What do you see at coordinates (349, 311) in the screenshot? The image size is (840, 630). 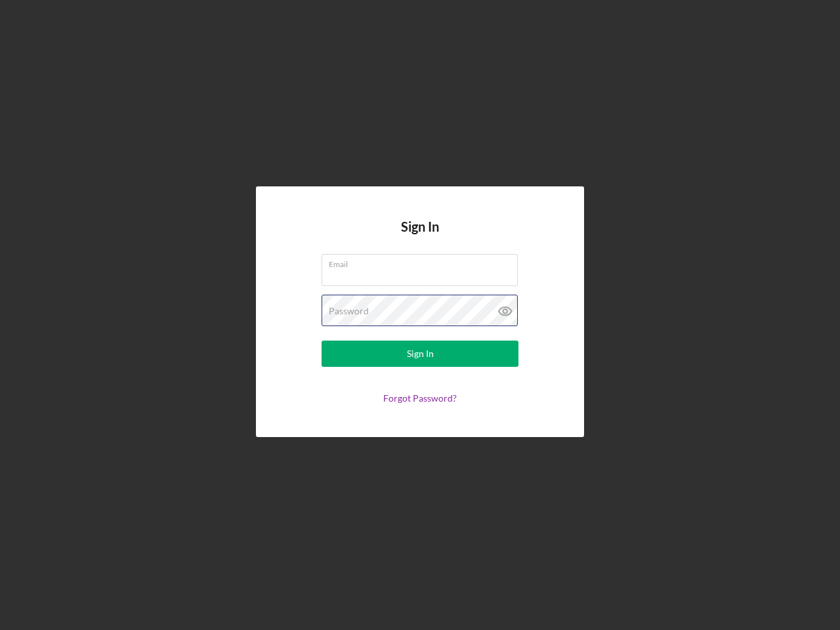 I see `label: Password` at bounding box center [349, 311].